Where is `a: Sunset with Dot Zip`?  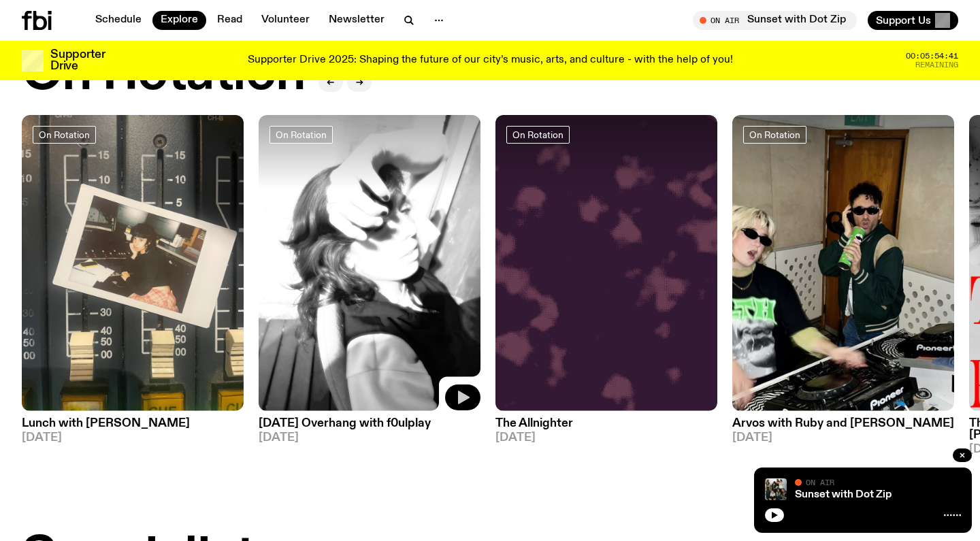 a: Sunset with Dot Zip is located at coordinates (843, 495).